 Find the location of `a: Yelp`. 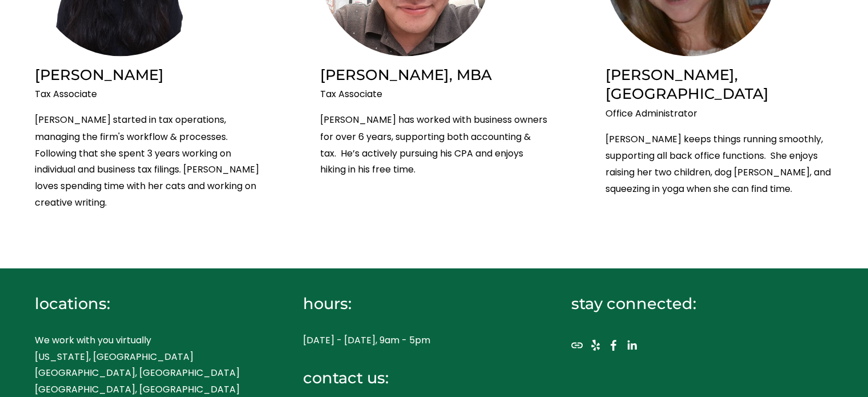

a: Yelp is located at coordinates (595, 345).